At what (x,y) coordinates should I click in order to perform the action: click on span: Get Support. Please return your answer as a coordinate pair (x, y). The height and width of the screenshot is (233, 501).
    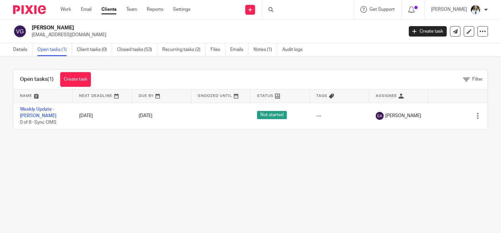
    Looking at the image, I should click on (382, 9).